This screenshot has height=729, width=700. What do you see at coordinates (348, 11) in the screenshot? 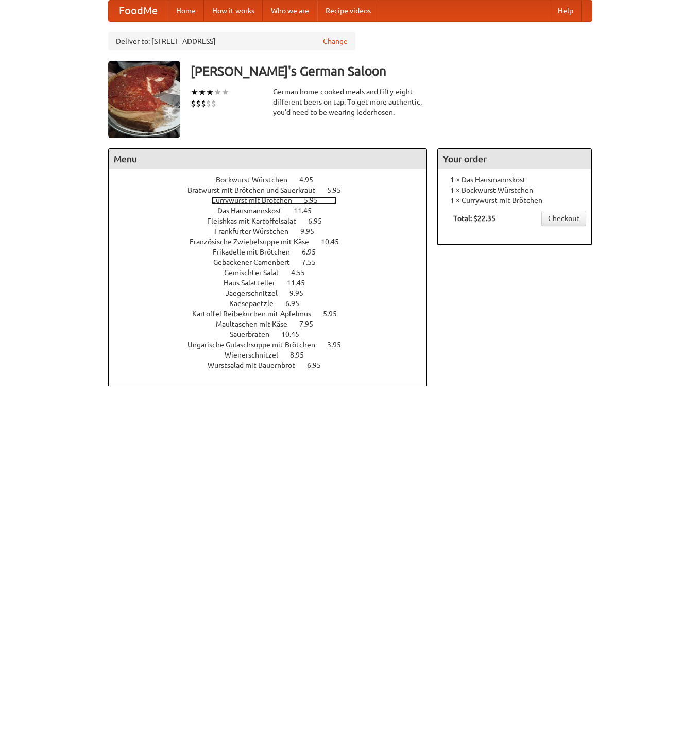
I see `a: Recipe videos` at bounding box center [348, 11].